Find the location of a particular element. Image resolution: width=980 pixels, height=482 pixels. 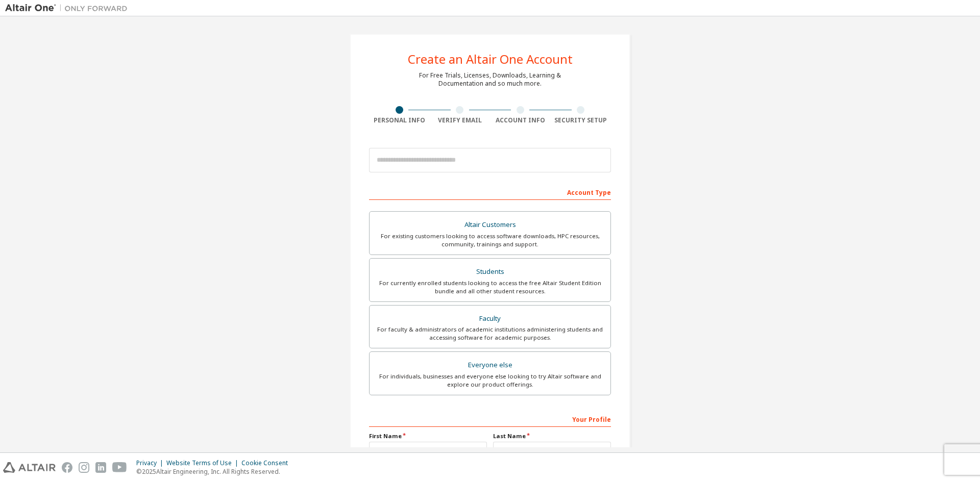

img: Altair One is located at coordinates (69, 8).